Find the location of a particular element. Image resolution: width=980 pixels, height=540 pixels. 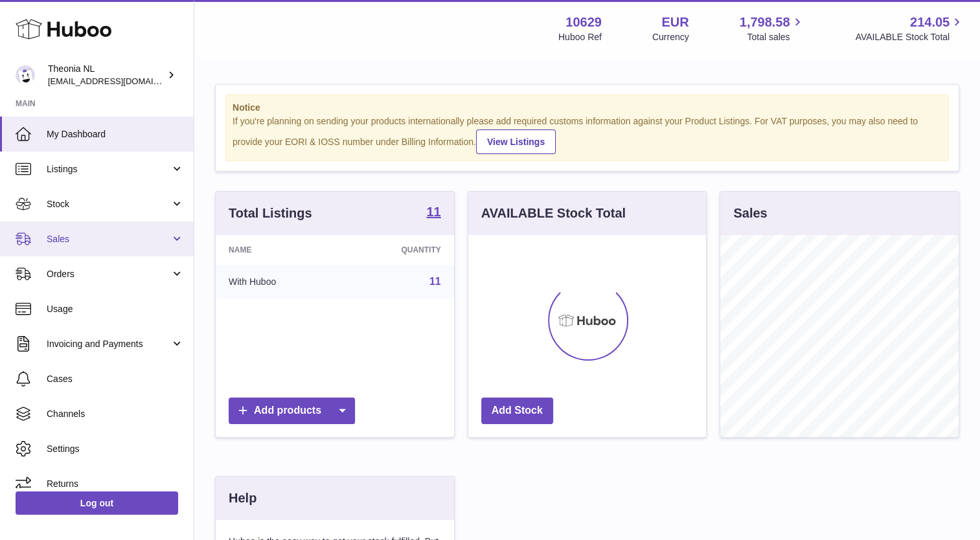

span: Sales is located at coordinates (108, 239).